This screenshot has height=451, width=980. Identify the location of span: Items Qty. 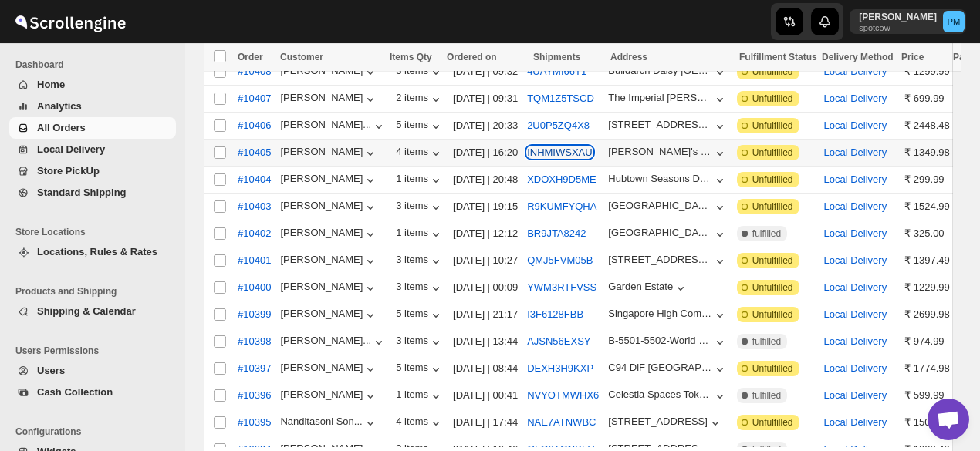
(411, 57).